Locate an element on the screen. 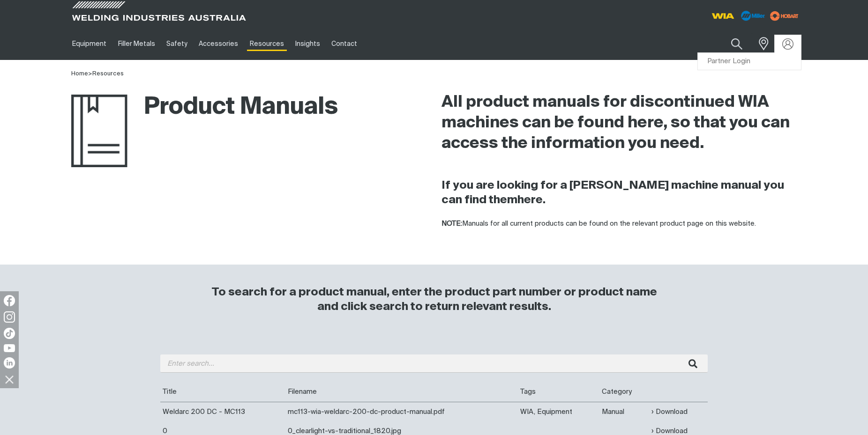  h1: Product Manuals is located at coordinates (204, 107).